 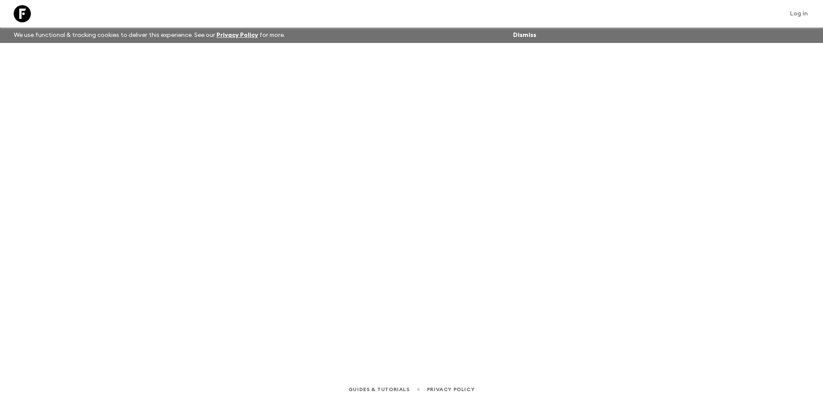 I want to click on a: Log in, so click(x=799, y=14).